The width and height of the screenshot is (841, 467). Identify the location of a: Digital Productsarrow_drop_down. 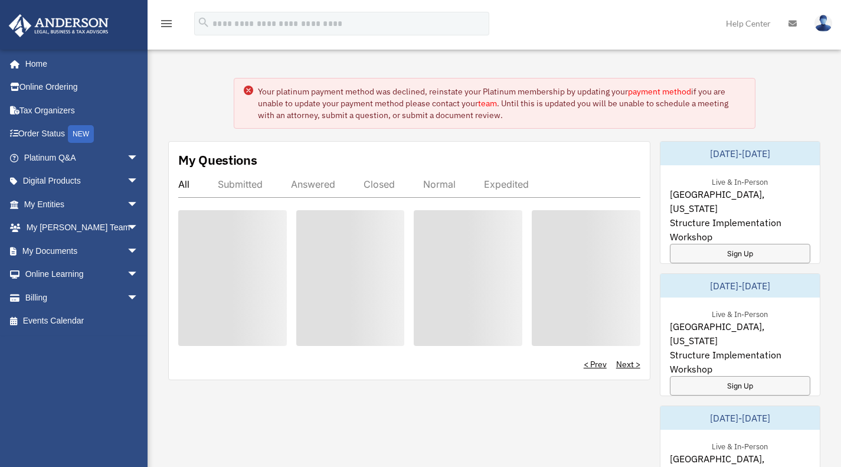
(82, 181).